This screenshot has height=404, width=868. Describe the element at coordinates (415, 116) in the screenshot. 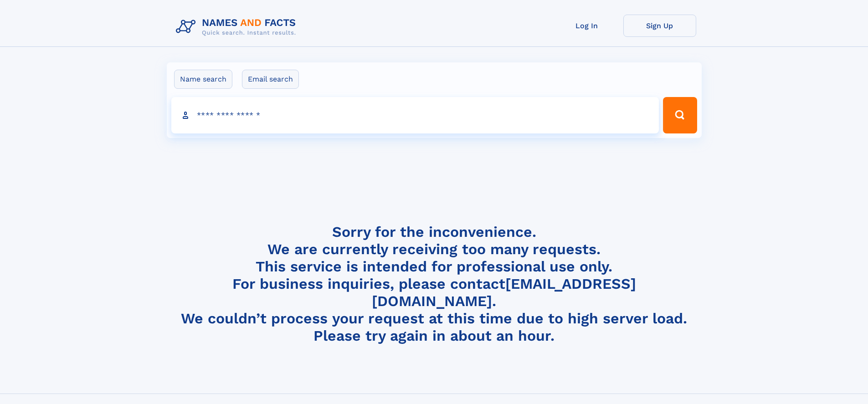

I see `input: search input` at that location.